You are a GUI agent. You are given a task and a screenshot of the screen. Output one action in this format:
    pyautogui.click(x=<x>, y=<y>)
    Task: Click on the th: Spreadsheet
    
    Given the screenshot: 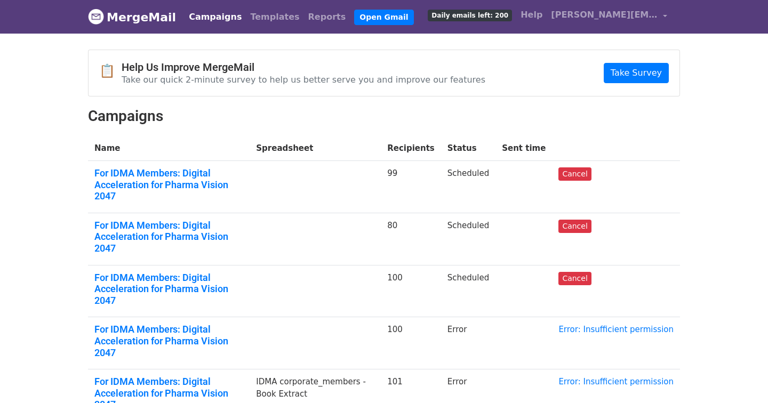 What is the action you would take?
    pyautogui.click(x=315, y=148)
    